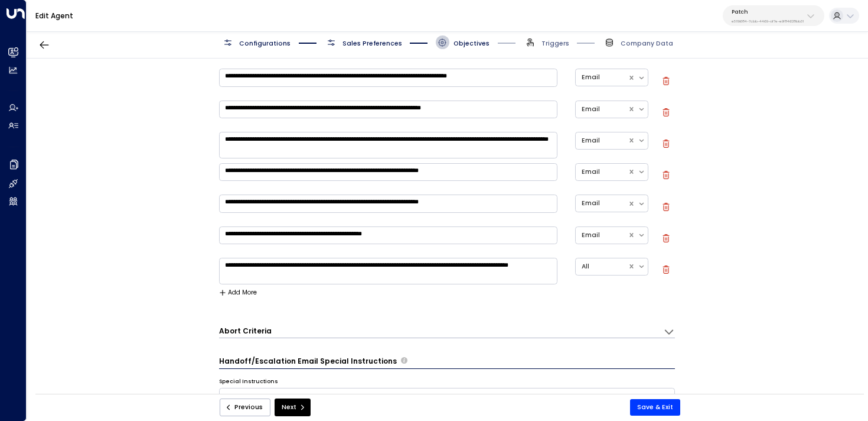 The width and height of the screenshot is (868, 421). Describe the element at coordinates (555, 43) in the screenshot. I see `span: Triggers` at that location.